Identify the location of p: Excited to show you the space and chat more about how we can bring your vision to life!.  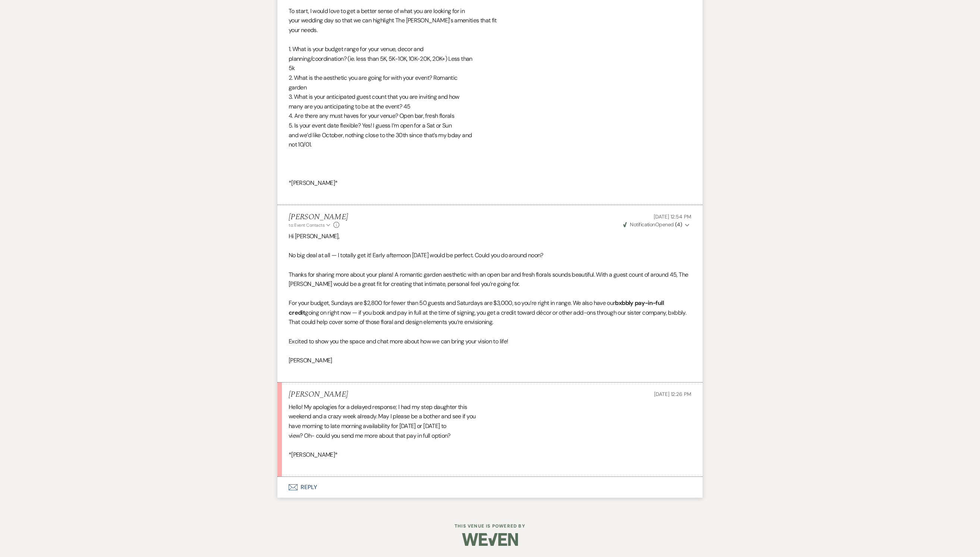
(490, 342).